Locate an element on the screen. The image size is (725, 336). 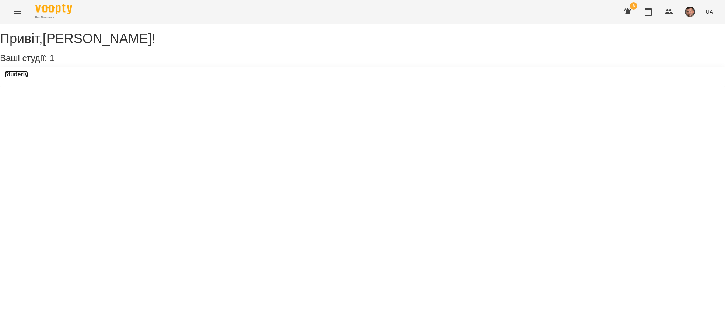
button: UA is located at coordinates (709, 11).